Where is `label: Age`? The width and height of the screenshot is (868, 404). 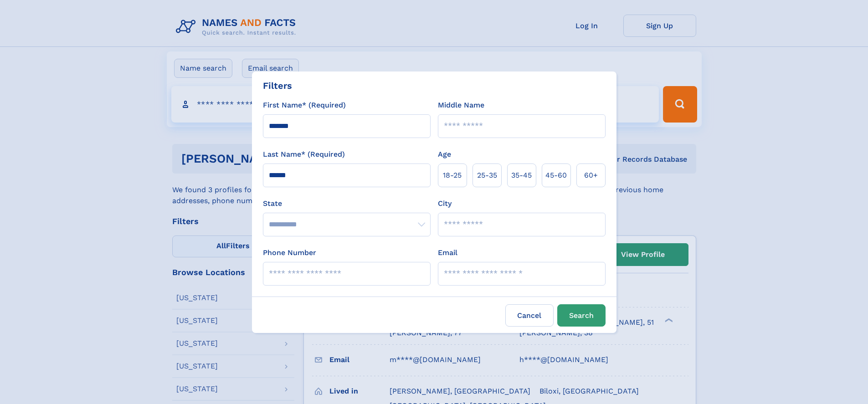
label: Age is located at coordinates (444, 154).